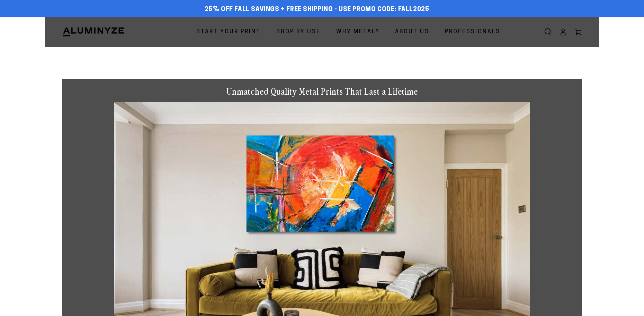  What do you see at coordinates (299, 32) in the screenshot?
I see `a: Shop By Use` at bounding box center [299, 32].